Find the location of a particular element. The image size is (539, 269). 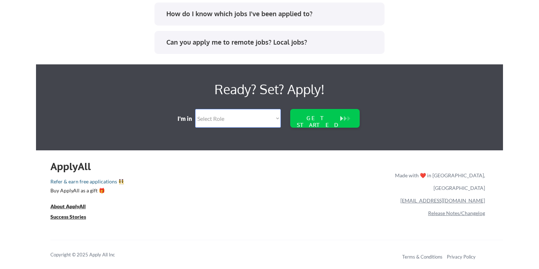

div: Copyright © 2025 Apply All Inc is located at coordinates (92, 255).